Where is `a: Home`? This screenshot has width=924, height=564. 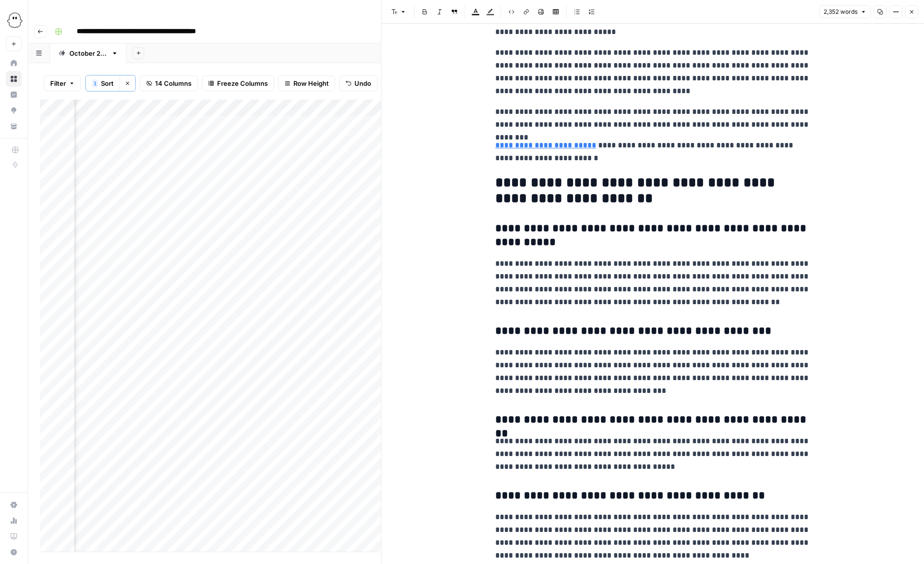 a: Home is located at coordinates (14, 63).